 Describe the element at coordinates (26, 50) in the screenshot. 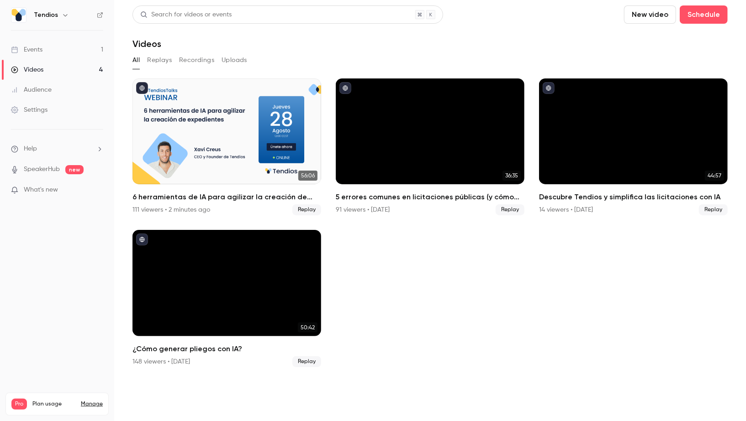

I see `div: Events` at that location.